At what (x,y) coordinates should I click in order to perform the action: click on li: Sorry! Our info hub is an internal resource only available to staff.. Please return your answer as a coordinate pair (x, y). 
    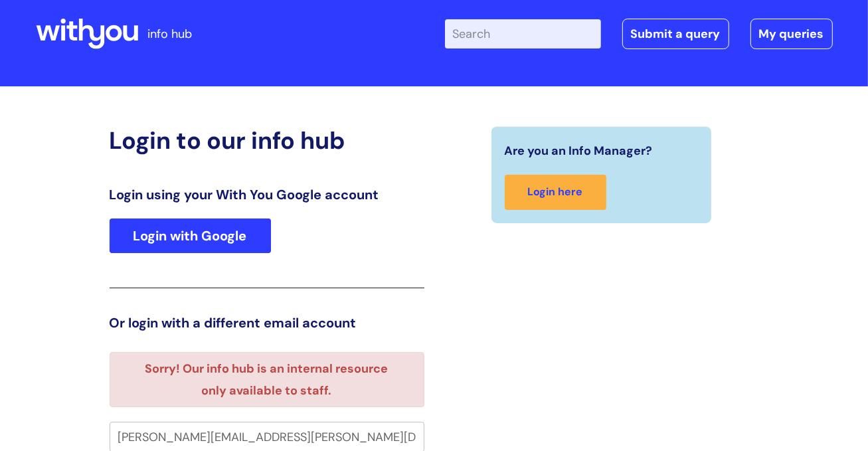
    Looking at the image, I should click on (266, 379).